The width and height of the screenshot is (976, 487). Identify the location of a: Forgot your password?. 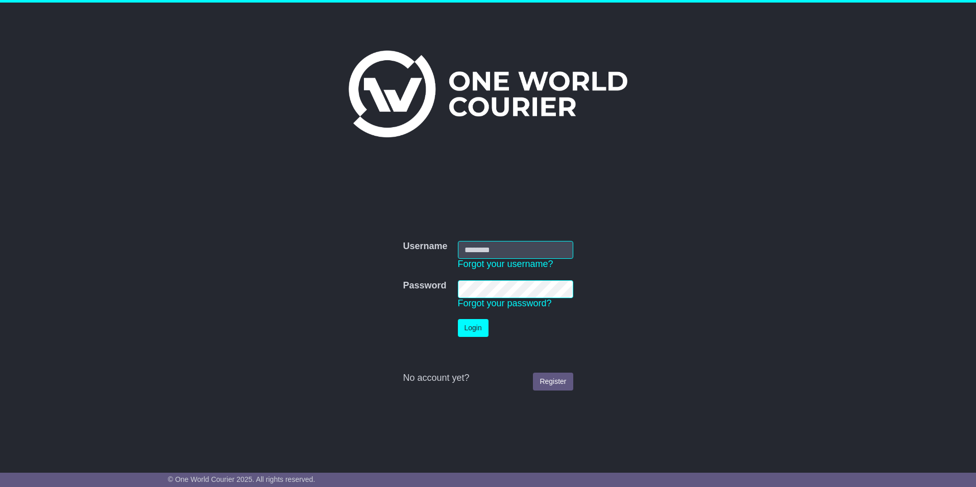
(505, 303).